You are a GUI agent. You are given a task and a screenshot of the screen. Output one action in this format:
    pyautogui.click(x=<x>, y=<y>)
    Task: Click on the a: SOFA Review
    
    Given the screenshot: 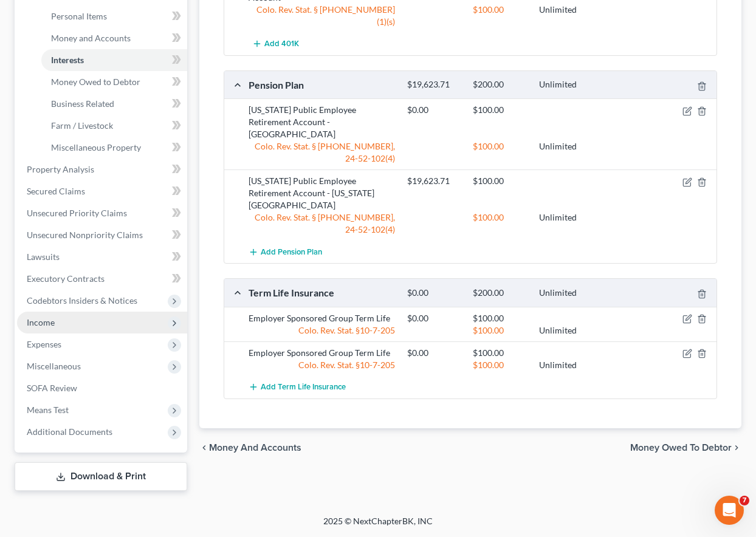 What is the action you would take?
    pyautogui.click(x=102, y=388)
    